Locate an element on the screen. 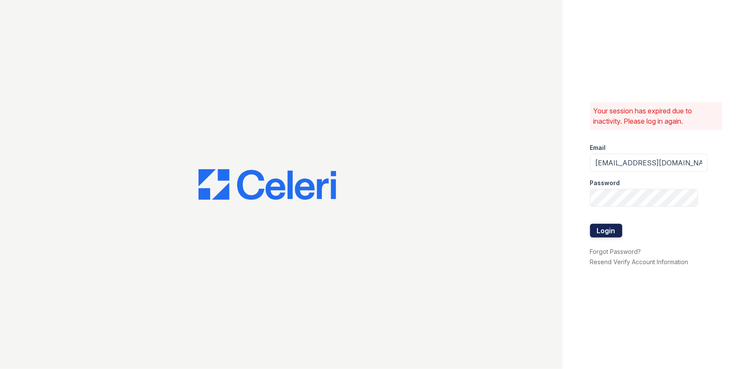 This screenshot has width=750, height=369. label: Password is located at coordinates (605, 183).